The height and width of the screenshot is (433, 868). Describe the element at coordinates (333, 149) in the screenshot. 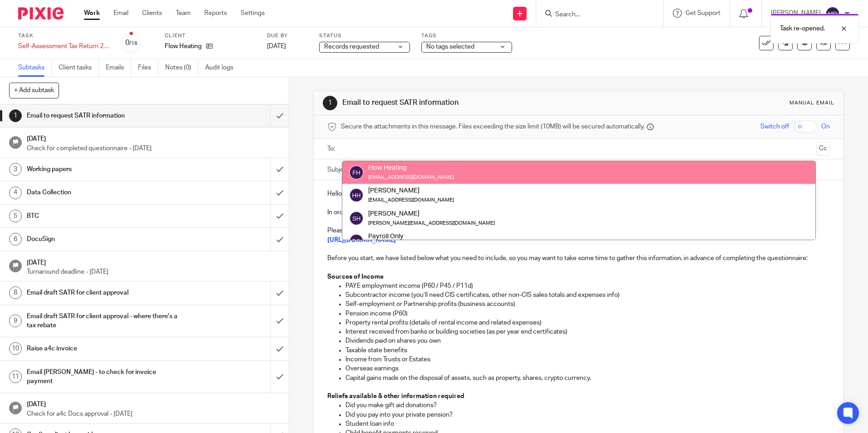

I see `label: To:` at that location.